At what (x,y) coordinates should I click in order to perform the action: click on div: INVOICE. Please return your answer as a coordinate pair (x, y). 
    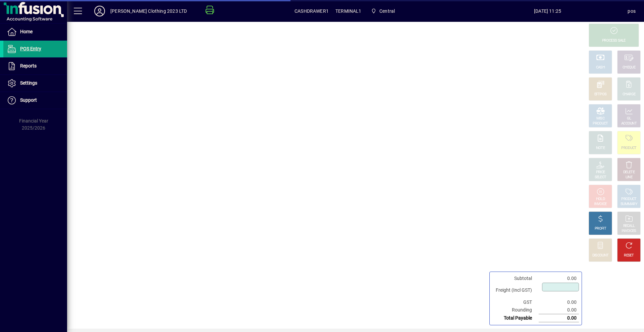
    Looking at the image, I should click on (600, 205).